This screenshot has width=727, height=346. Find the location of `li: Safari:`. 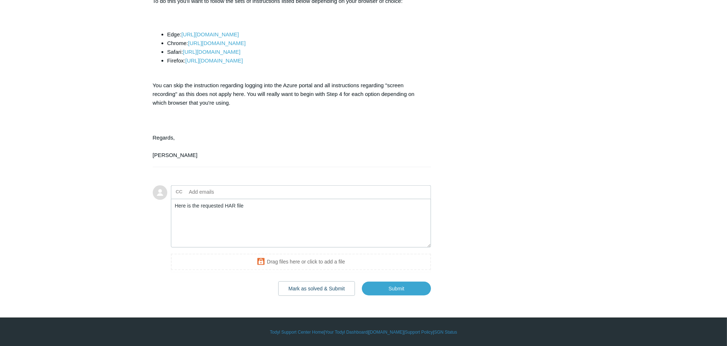

li: Safari: is located at coordinates (296, 52).